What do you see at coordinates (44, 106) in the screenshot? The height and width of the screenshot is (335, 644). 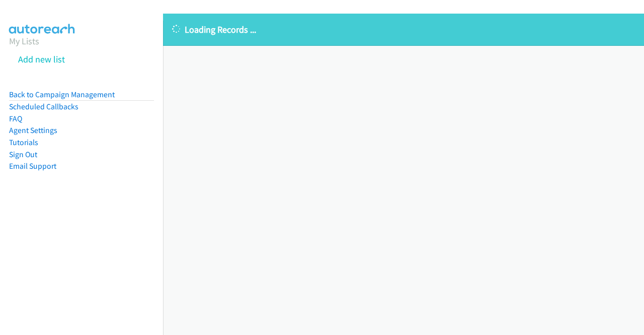 I see `a: Scheduled Callbacks` at bounding box center [44, 106].